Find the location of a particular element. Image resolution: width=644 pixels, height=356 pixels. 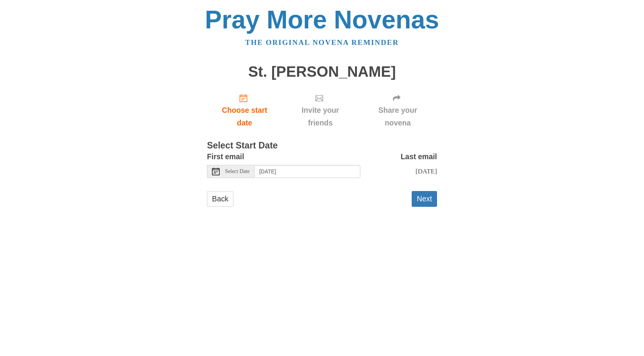

a: Back is located at coordinates (220, 198).